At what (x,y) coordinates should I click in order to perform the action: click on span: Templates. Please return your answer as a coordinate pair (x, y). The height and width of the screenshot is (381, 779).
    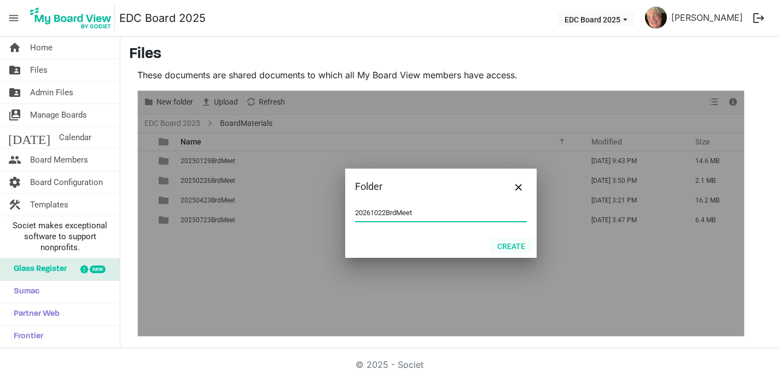
    Looking at the image, I should click on (49, 205).